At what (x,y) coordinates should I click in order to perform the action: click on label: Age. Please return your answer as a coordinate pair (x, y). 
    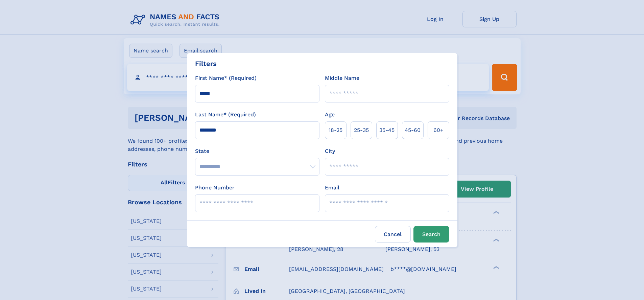
    Looking at the image, I should click on (330, 115).